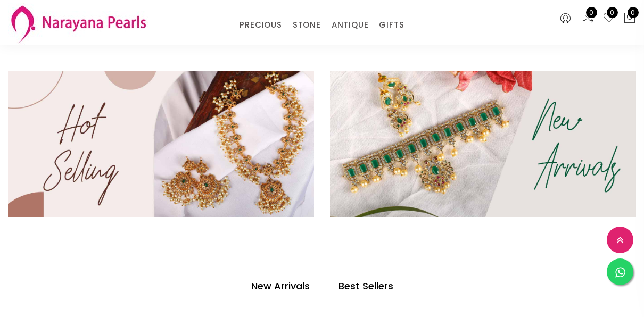  Describe the element at coordinates (391, 25) in the screenshot. I see `a: GIFTS` at that location.